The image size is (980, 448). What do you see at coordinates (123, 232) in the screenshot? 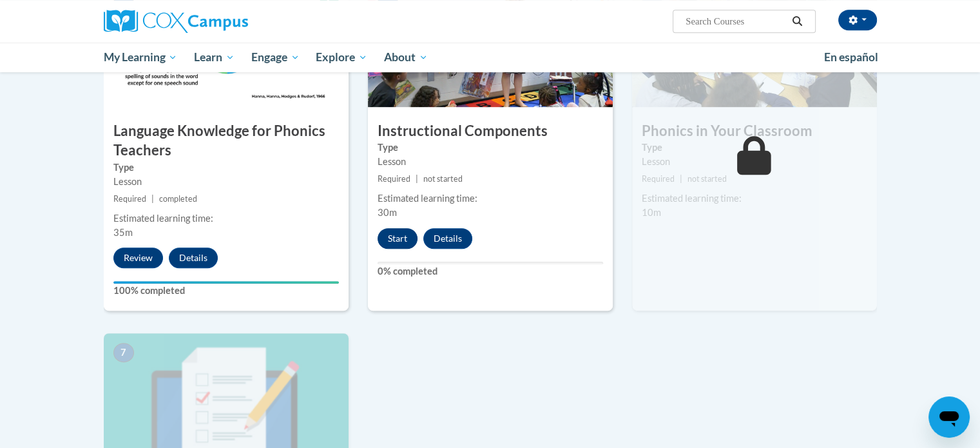
I see `span: 35m` at bounding box center [123, 232].